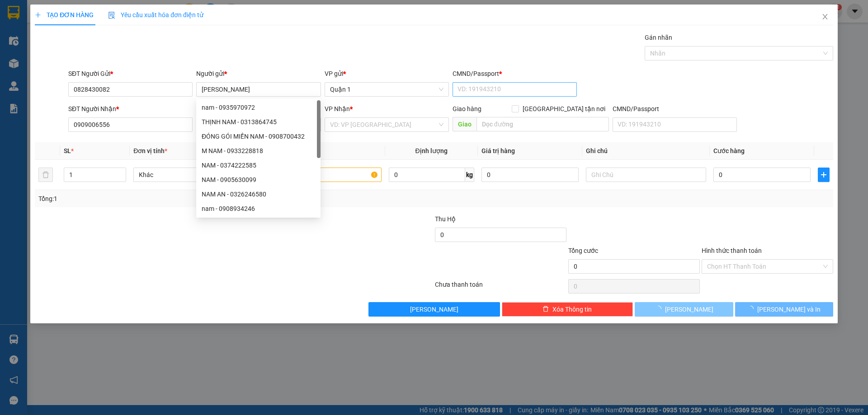 This screenshot has height=415, width=868. I want to click on button: Close, so click(825, 17).